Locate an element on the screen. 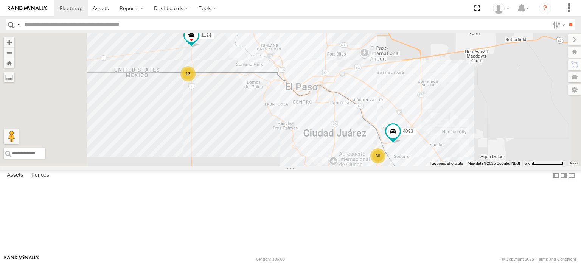 The image size is (581, 263). div: 13 is located at coordinates (188, 74).